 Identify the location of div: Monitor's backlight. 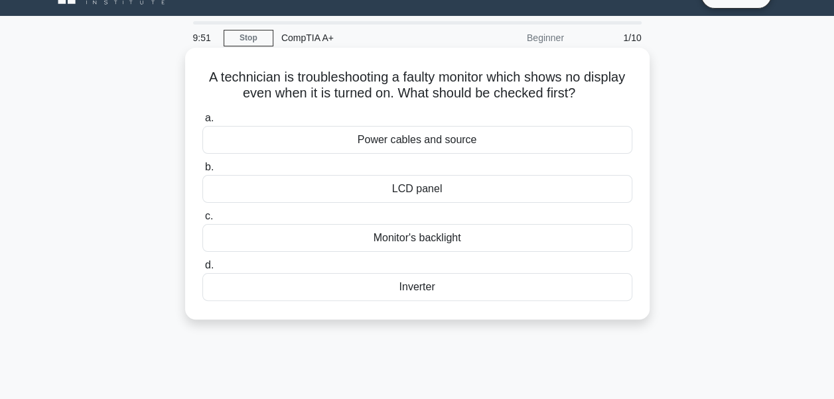
(417, 238).